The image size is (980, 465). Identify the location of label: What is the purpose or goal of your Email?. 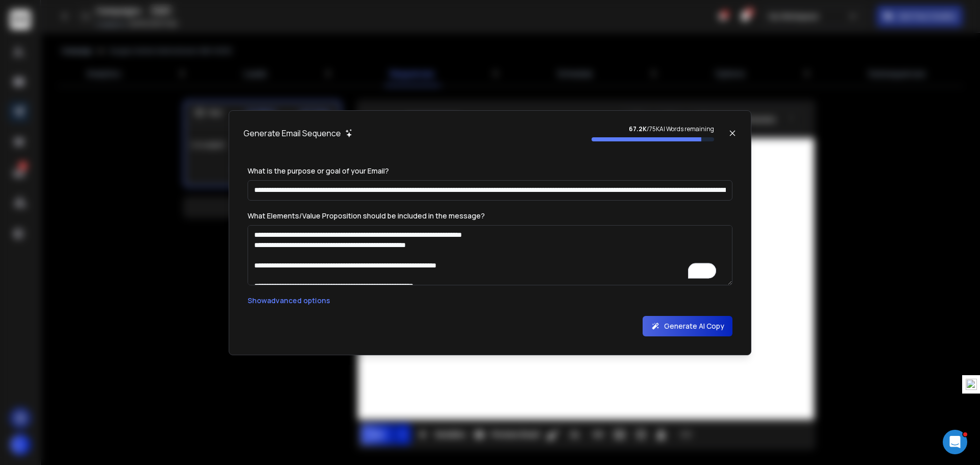
(318, 170).